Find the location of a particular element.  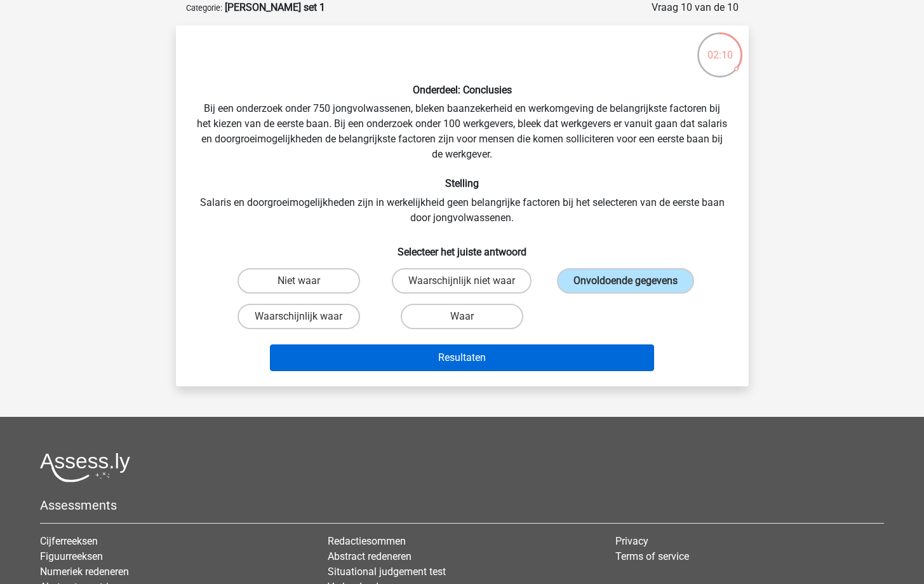

h5: Assessments is located at coordinates (462, 505).